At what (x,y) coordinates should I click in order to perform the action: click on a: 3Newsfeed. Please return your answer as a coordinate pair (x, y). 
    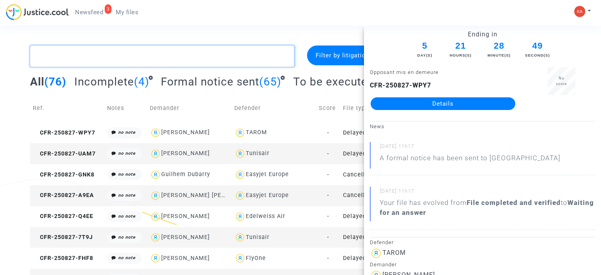
    Looking at the image, I should click on (89, 12).